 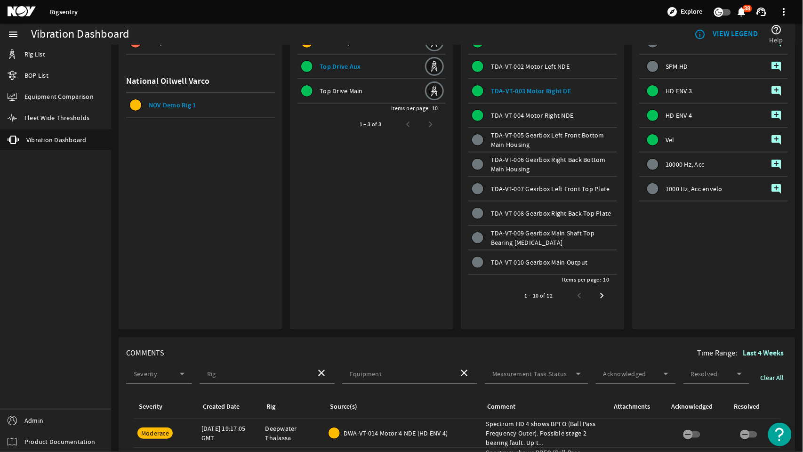 I want to click on div: 1 – 10 of 12, so click(x=539, y=296).